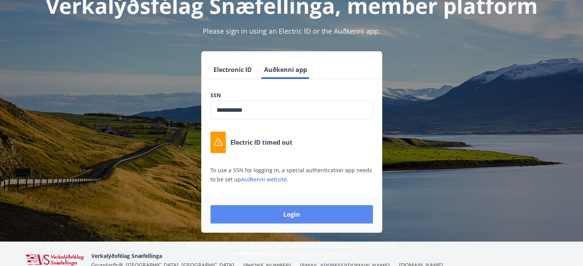 Image resolution: width=583 pixels, height=266 pixels. Describe the element at coordinates (264, 179) in the screenshot. I see `a: Auðkenni website.` at that location.